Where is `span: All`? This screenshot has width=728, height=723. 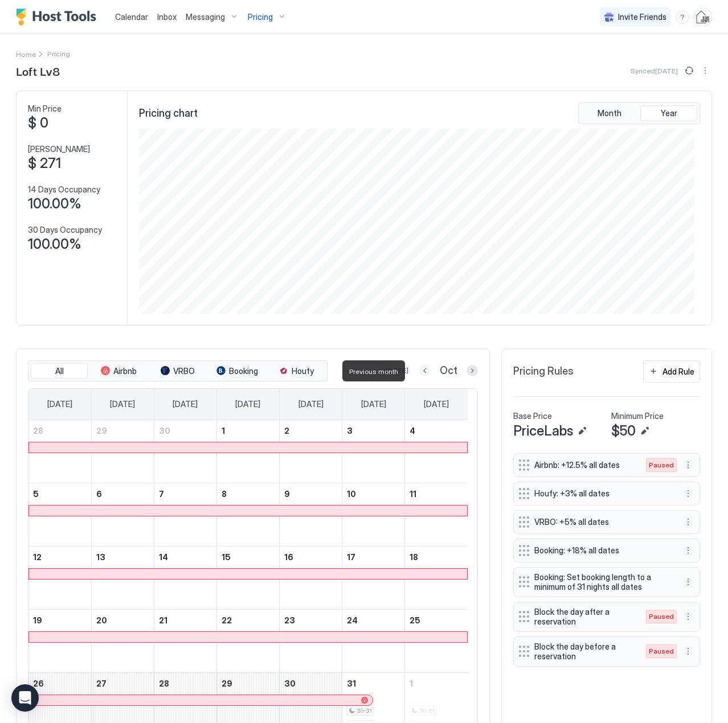
span: All is located at coordinates (59, 371).